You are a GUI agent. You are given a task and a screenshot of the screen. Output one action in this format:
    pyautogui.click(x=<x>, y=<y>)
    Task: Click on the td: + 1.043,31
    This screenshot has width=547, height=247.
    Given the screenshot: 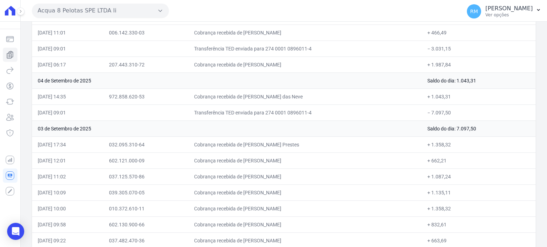 What is the action you would take?
    pyautogui.click(x=478, y=96)
    